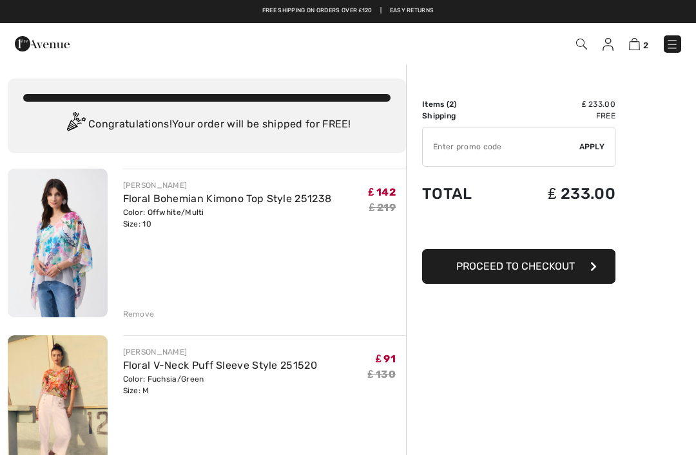 Image resolution: width=696 pixels, height=455 pixels. What do you see at coordinates (138, 314) in the screenshot?
I see `div: Remove` at bounding box center [138, 314].